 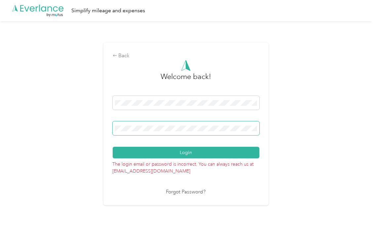 What do you see at coordinates (186, 80) in the screenshot?
I see `h3: greeting` at bounding box center [186, 80].